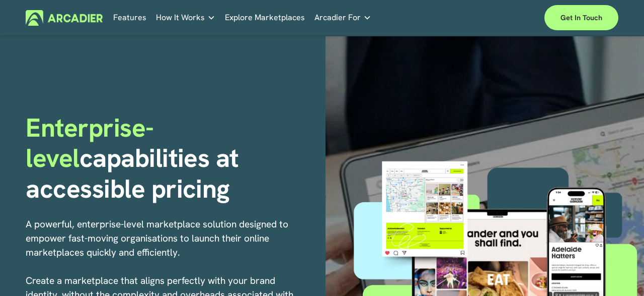 The image size is (644, 296). What do you see at coordinates (64, 18) in the screenshot?
I see `img: Arcadier` at bounding box center [64, 18].